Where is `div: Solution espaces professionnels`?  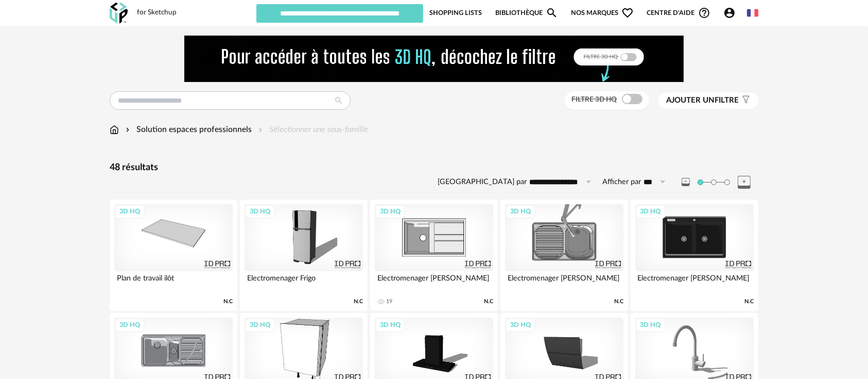 div: Solution espaces professionnels is located at coordinates (187, 129).